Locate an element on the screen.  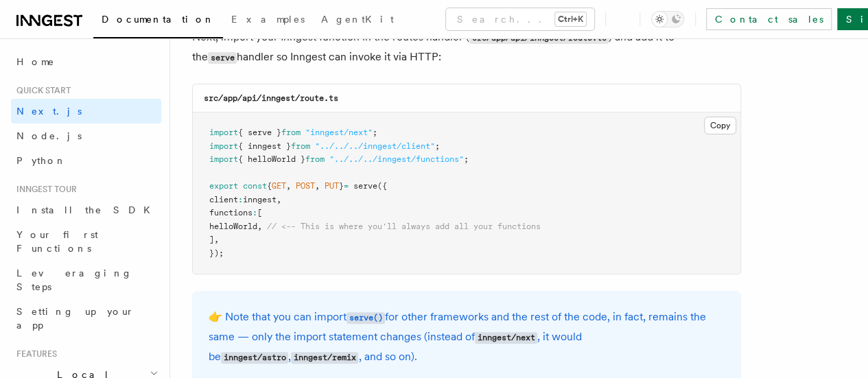
span: "inngest/next" is located at coordinates (339, 133).